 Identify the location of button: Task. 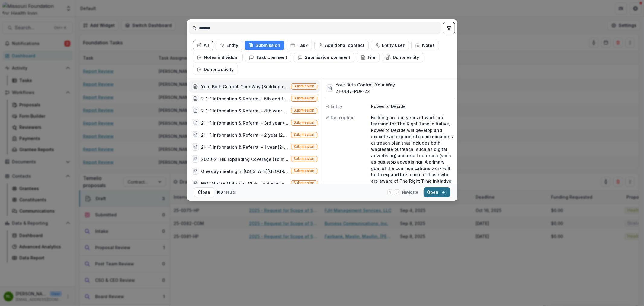
(299, 45).